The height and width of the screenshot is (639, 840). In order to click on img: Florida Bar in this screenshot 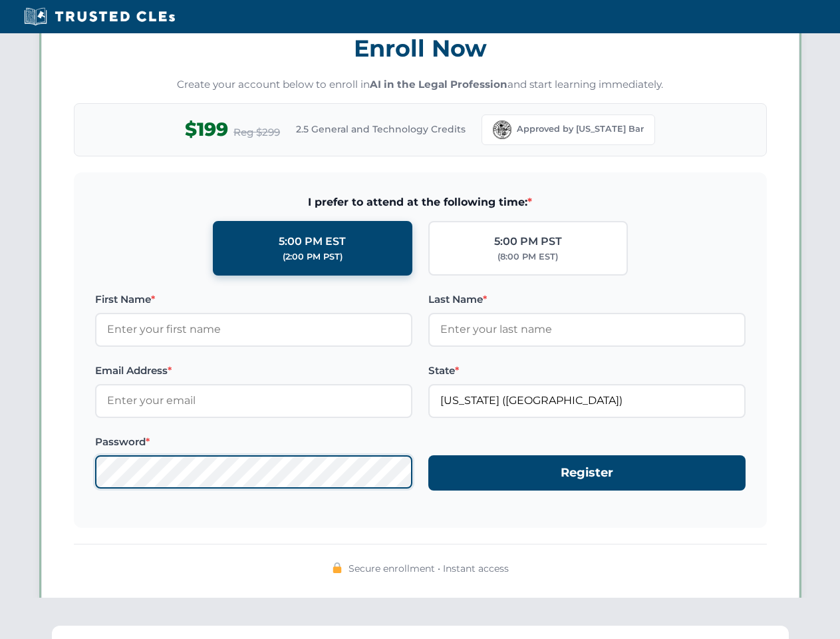, I will do `click(502, 130)`.